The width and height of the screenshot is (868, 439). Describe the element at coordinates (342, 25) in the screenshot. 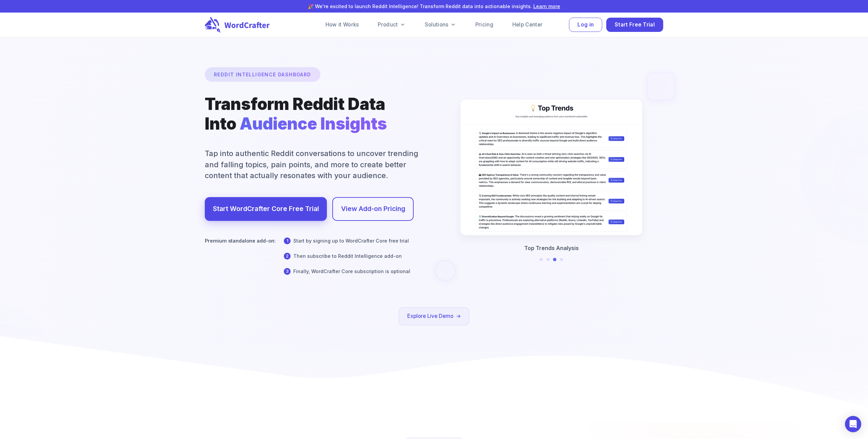

I see `a: How it Works` at that location.